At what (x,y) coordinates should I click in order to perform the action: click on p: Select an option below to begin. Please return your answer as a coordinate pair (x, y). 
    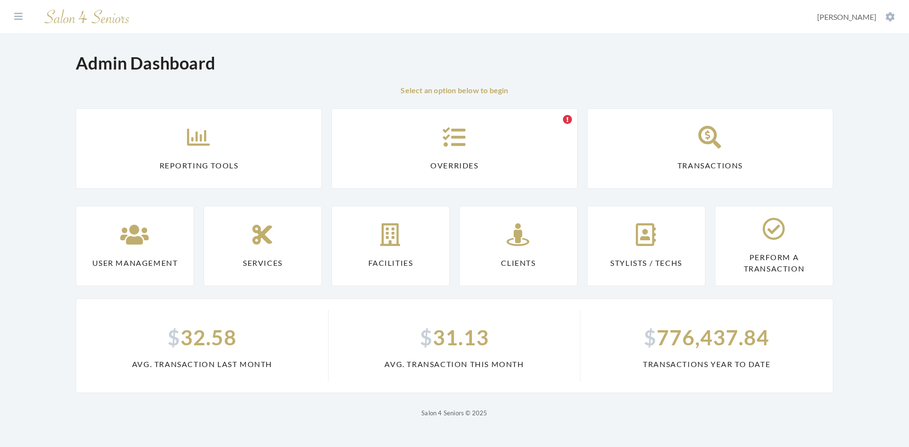
    Looking at the image, I should click on (454, 90).